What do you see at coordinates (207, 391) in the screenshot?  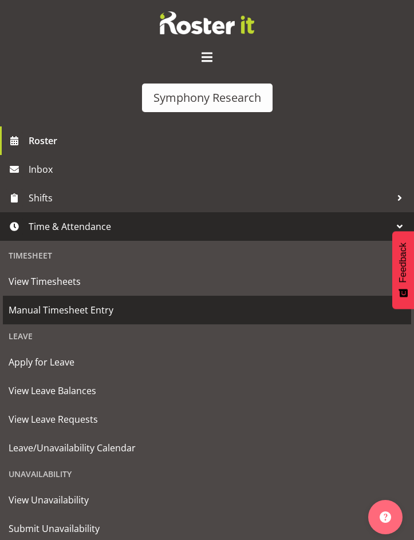 I see `a: View Leave Balances` at bounding box center [207, 391].